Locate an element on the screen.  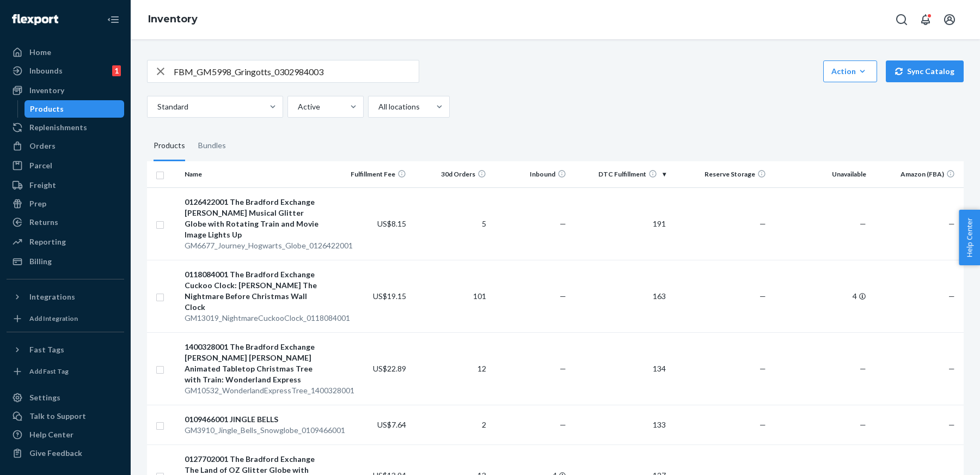
div: Freight is located at coordinates (43, 185).